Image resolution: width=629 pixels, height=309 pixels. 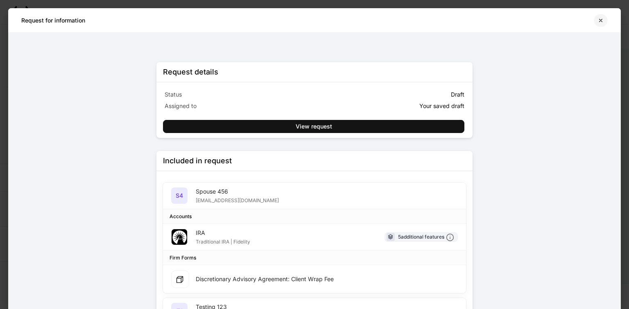 What do you see at coordinates (426, 237) in the screenshot?
I see `div: 5 additional features` at bounding box center [426, 237].